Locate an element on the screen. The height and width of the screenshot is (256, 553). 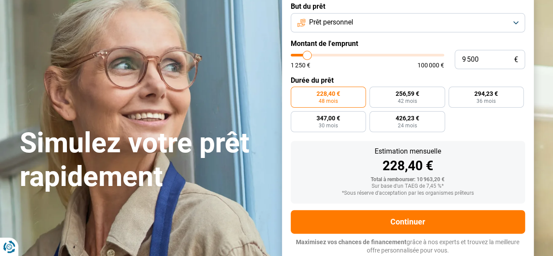
p: grâce à nos experts et trouvez la meilleure offre personnalisée pour vous. is located at coordinates (408, 246).